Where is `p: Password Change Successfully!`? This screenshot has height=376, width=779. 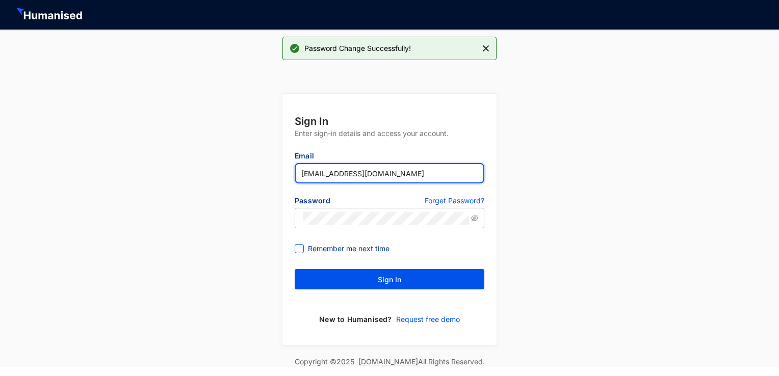 p: Password Change Successfully! is located at coordinates (356, 48).